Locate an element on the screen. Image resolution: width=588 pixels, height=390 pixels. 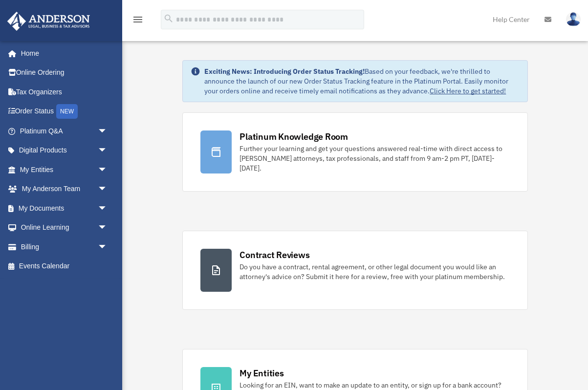
i: search is located at coordinates (168, 18).